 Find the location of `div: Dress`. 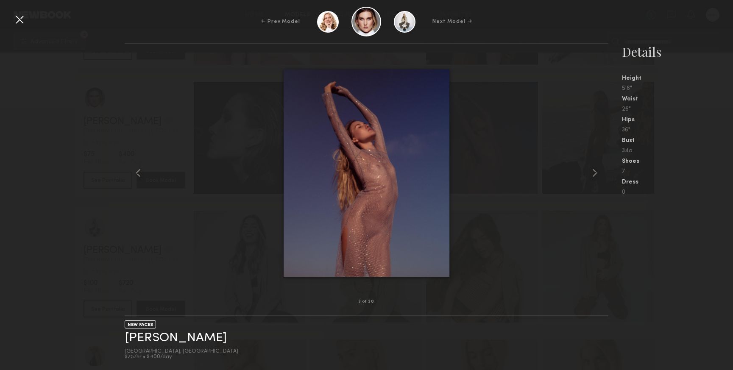

div: Dress is located at coordinates (678, 182).